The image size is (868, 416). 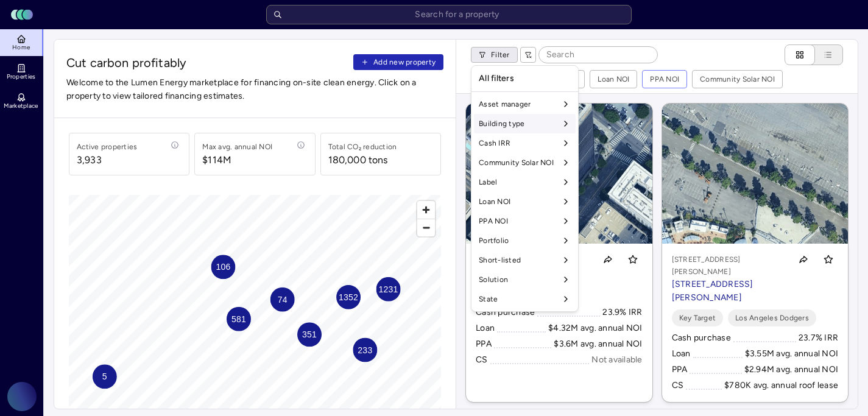 I want to click on span: Zoom out, so click(x=426, y=228).